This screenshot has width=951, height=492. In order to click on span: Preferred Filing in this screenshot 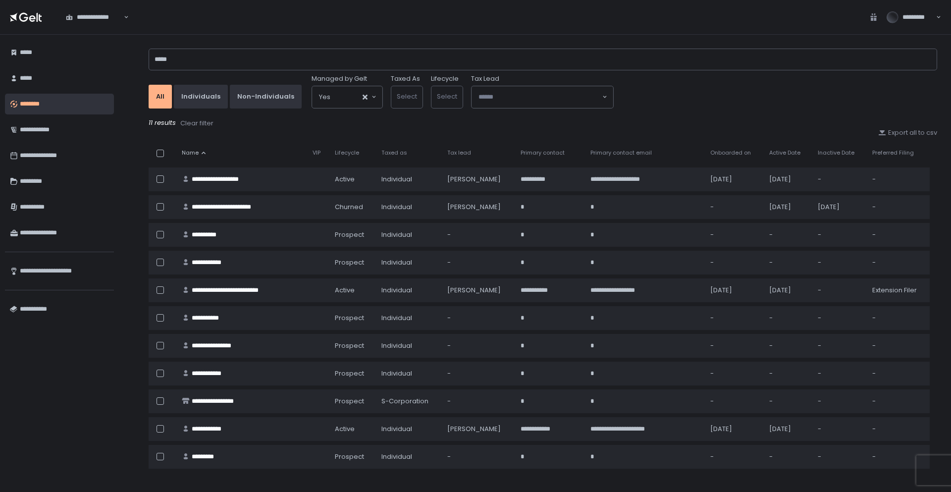, I will do `click(893, 153)`.